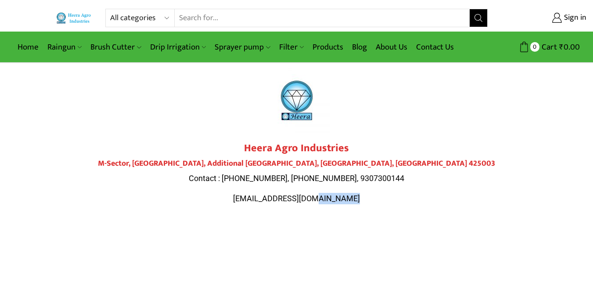 This screenshot has height=281, width=593. Describe the element at coordinates (291, 47) in the screenshot. I see `a: Filter` at that location.